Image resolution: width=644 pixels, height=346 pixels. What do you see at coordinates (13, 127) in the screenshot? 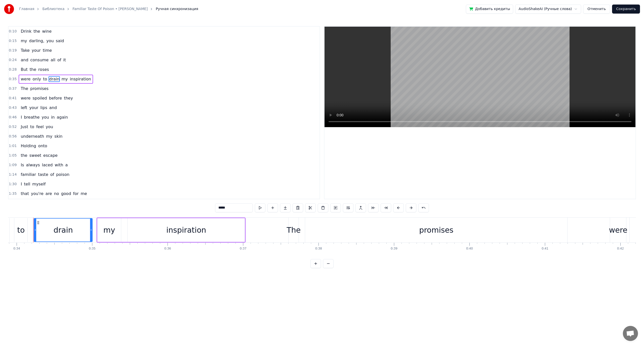
I see `span: 0:52` at bounding box center [13, 127].